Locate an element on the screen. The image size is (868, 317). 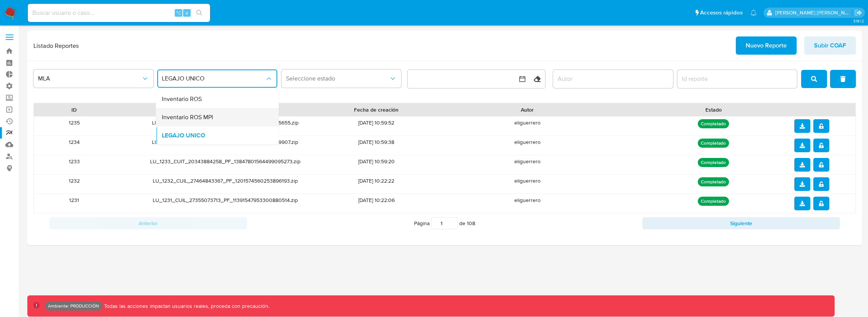
a: Notificaciones is located at coordinates (753, 12).